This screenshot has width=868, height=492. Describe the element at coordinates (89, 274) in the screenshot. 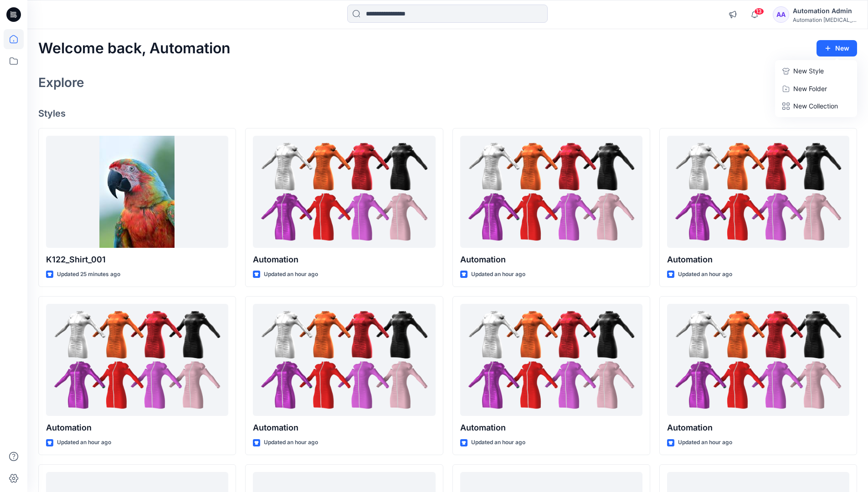

I see `p: Updated 25 minutes ago` at that location.